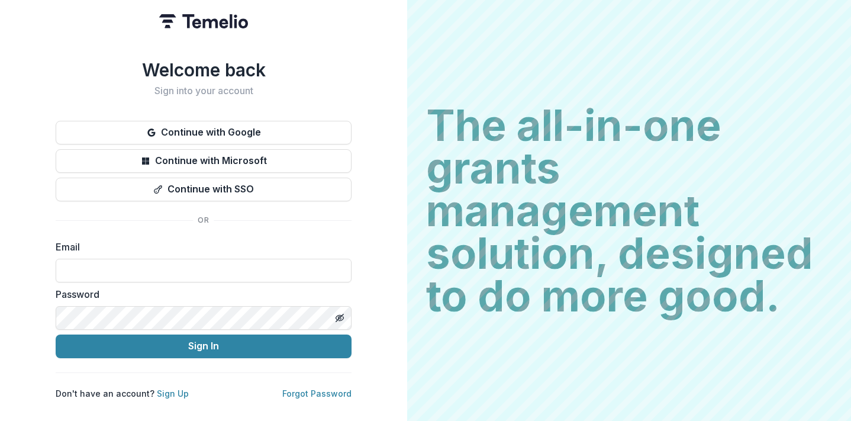 The height and width of the screenshot is (421, 851). Describe the element at coordinates (204, 133) in the screenshot. I see `button: Continue with Google` at that location.